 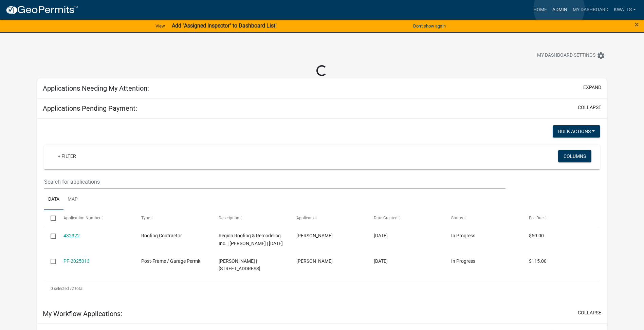 I want to click on a: Data, so click(x=54, y=200).